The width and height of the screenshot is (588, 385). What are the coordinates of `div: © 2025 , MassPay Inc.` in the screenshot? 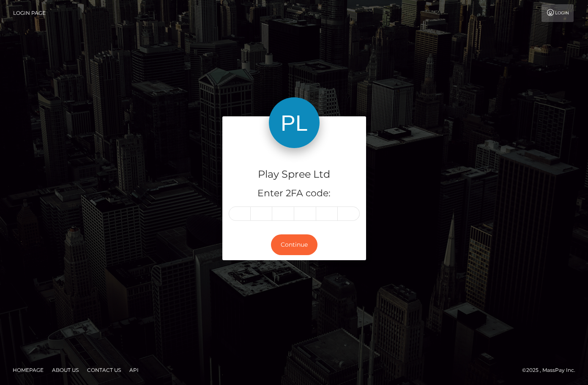 It's located at (551, 370).